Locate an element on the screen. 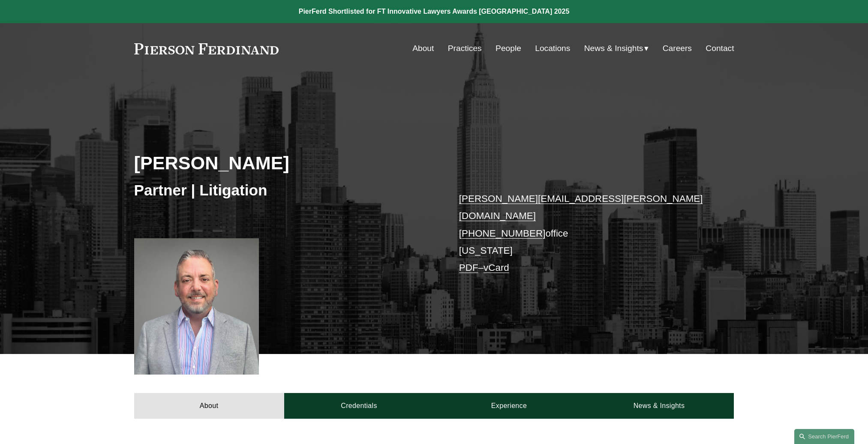 This screenshot has height=444, width=868. a: People is located at coordinates (509, 49).